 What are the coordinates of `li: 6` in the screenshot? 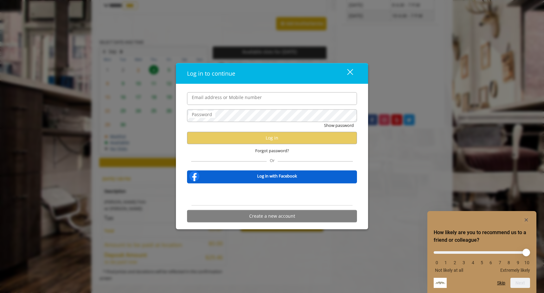 It's located at (491, 263).